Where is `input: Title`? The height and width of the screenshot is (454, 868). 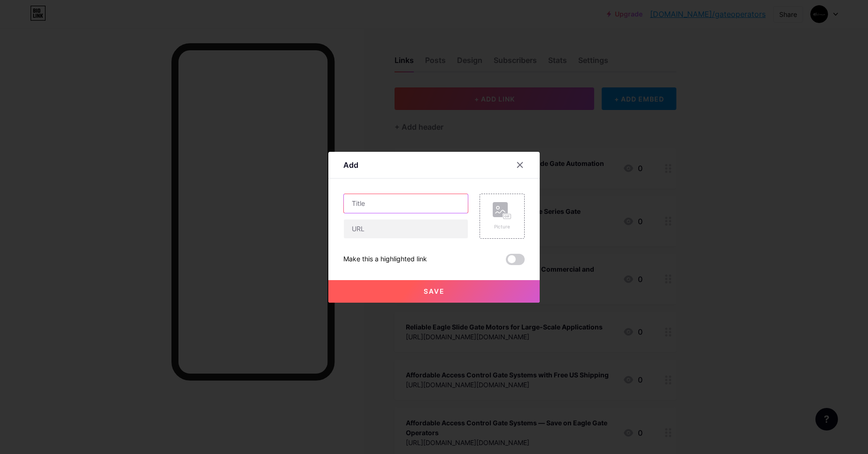
input: Title is located at coordinates (406, 203).